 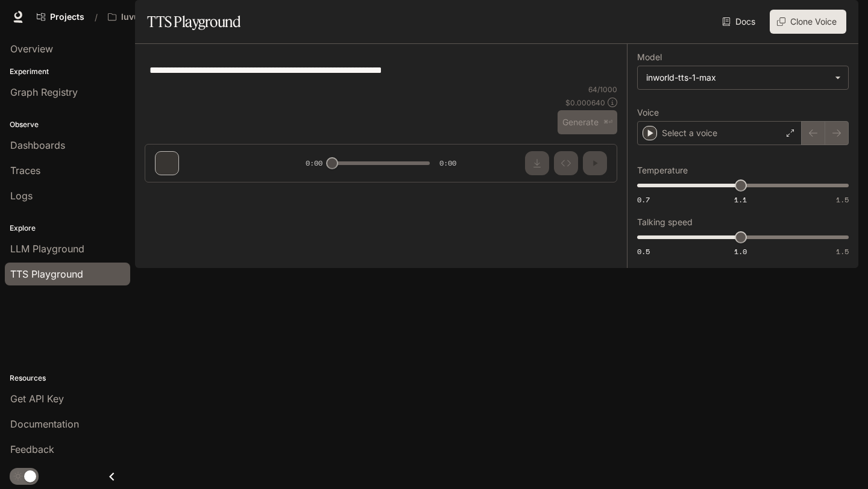 I want to click on span: 1.1, so click(x=740, y=199).